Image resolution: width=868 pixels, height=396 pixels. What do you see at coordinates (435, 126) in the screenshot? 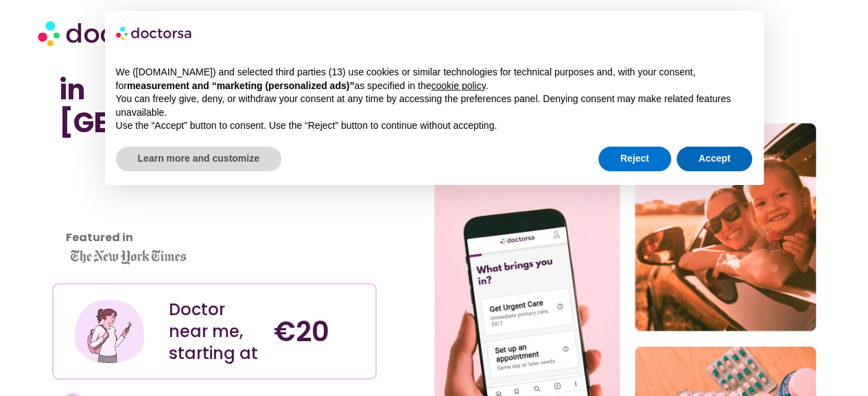
I see `p: Use the “Accept” button to consent. Use the “Reject” button to continue without accepting.` at bounding box center [435, 126].